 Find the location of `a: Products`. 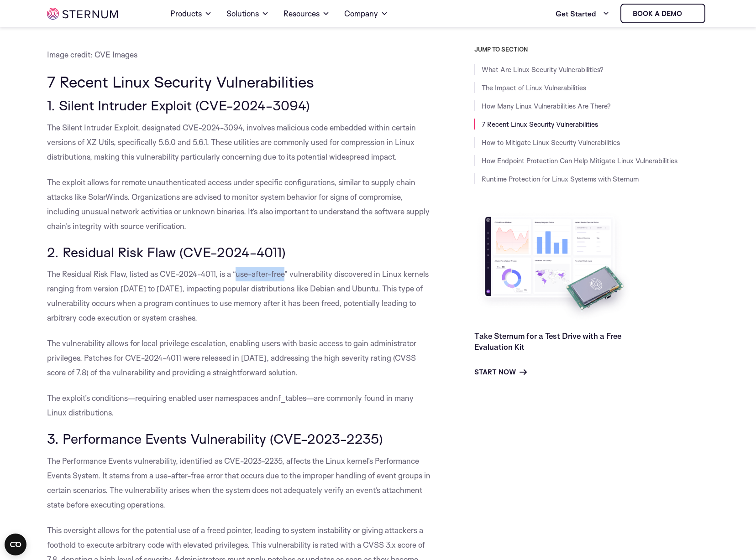

a: Products is located at coordinates (191, 14).